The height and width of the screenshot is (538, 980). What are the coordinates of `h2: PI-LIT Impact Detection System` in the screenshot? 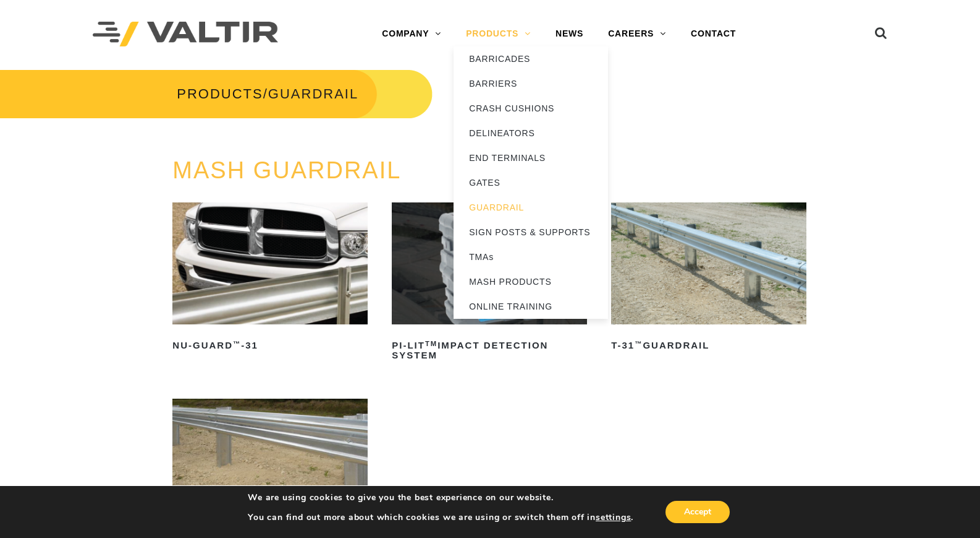 It's located at (490, 350).